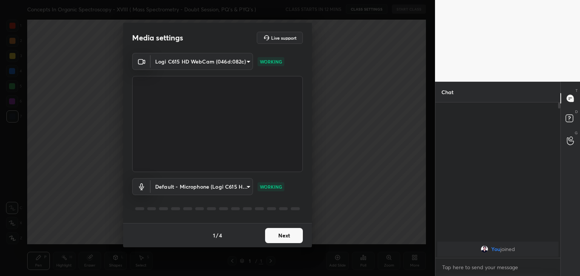 The image size is (580, 276). I want to click on h2: Media settings, so click(158, 38).